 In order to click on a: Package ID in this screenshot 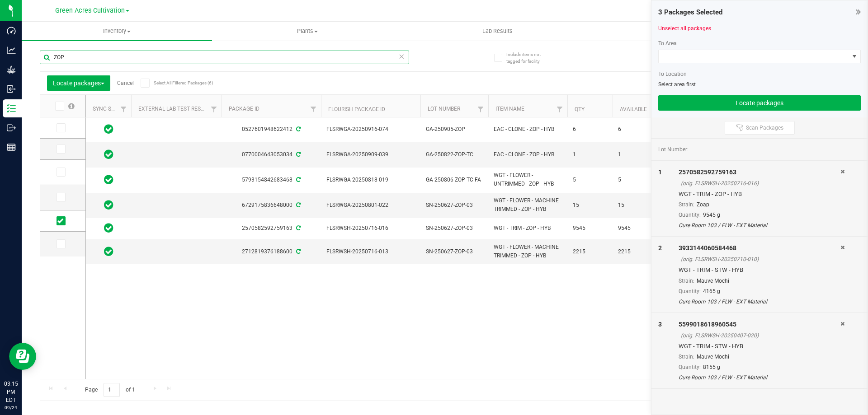, I will do `click(244, 108)`.